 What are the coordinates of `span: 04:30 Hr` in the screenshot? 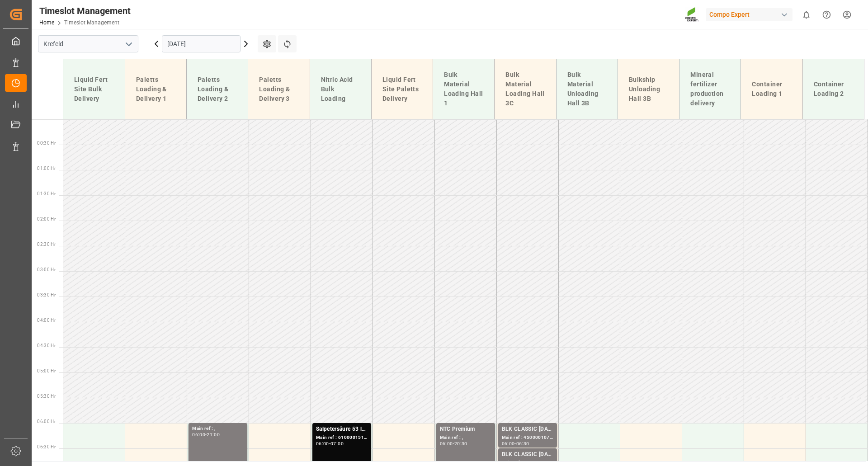 It's located at (46, 345).